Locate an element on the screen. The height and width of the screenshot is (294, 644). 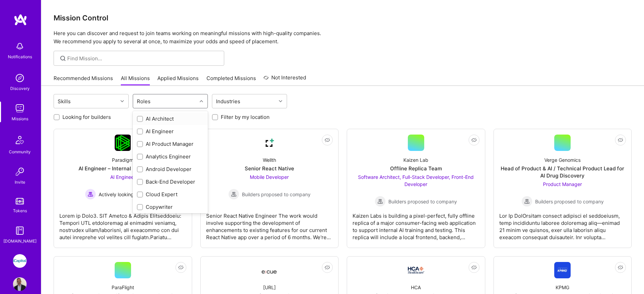
span: Mobile Developer is located at coordinates (269, 177).